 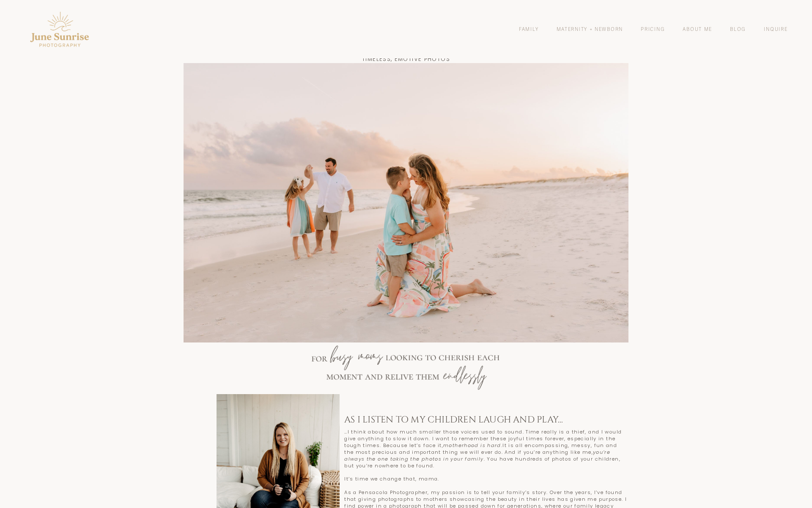 I want to click on a: About Me, so click(x=697, y=29).